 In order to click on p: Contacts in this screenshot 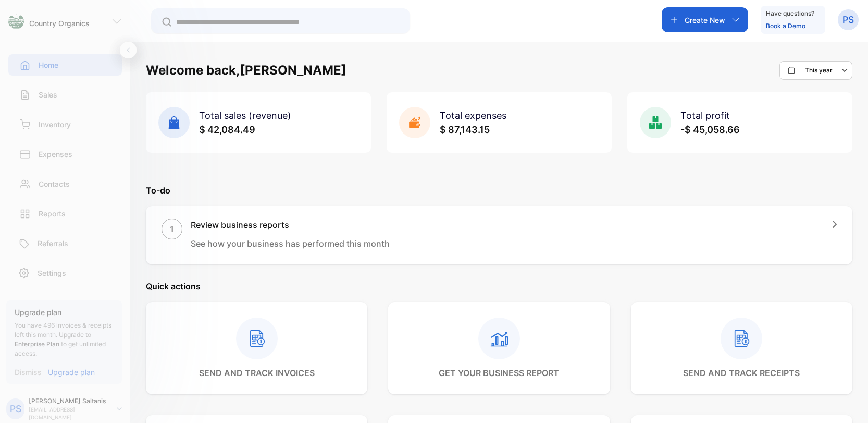, I will do `click(54, 184)`.